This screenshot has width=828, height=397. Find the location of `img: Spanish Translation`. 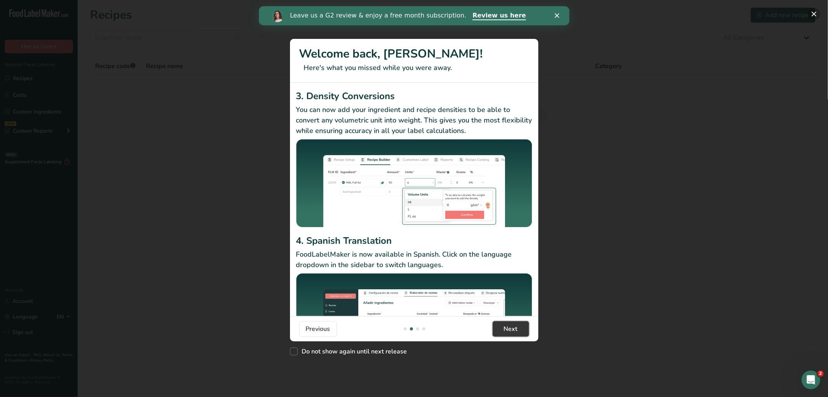

img: Spanish Translation is located at coordinates (414, 317).